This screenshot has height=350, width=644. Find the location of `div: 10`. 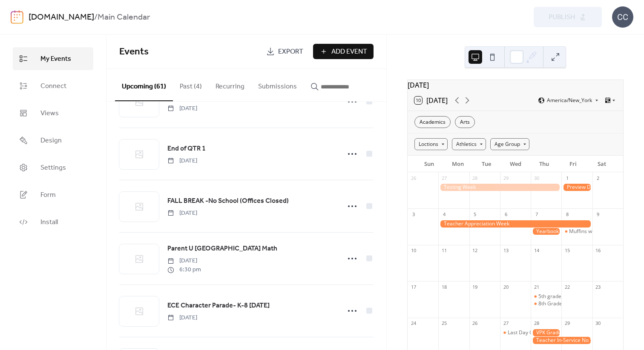

div: 10 is located at coordinates (414, 251).